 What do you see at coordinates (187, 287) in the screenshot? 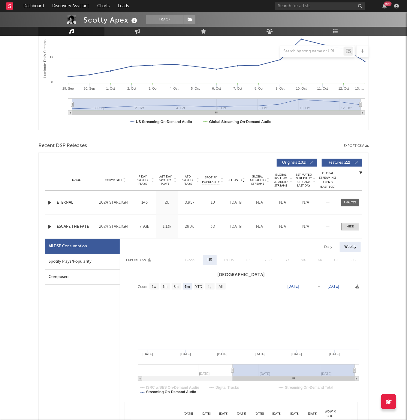
I see `text: 6m` at bounding box center [187, 287].